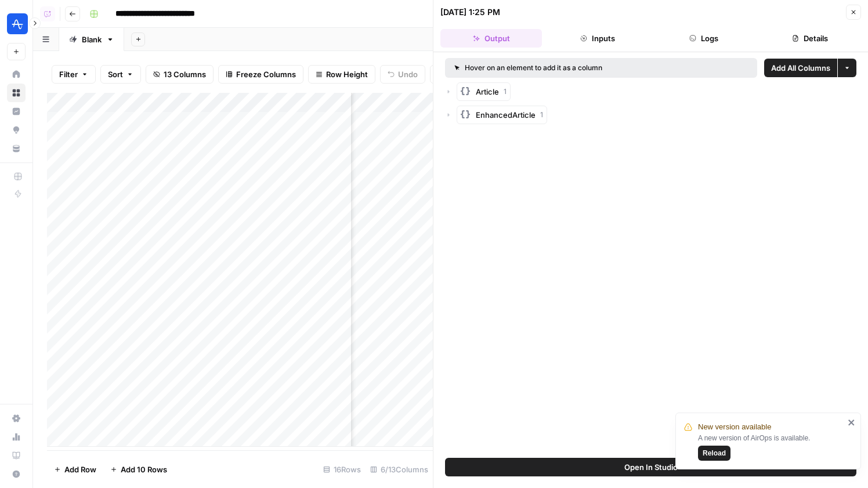  What do you see at coordinates (650, 467) in the screenshot?
I see `button: Open In Studio` at bounding box center [650, 467].